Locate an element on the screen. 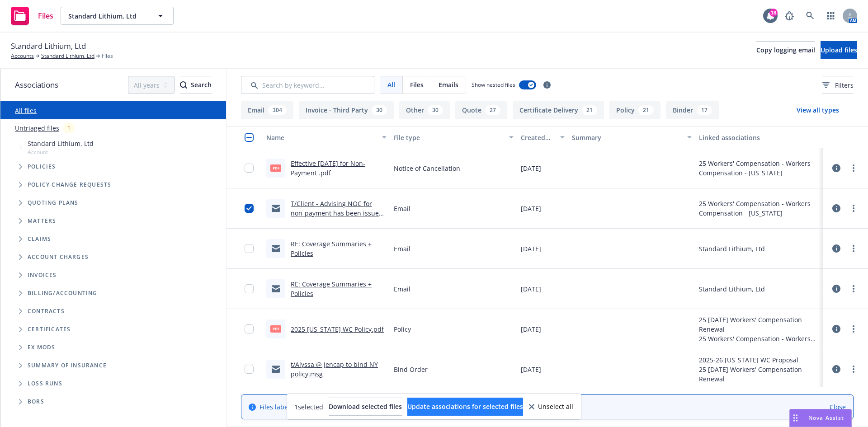  button: Upload files is located at coordinates (839, 50).